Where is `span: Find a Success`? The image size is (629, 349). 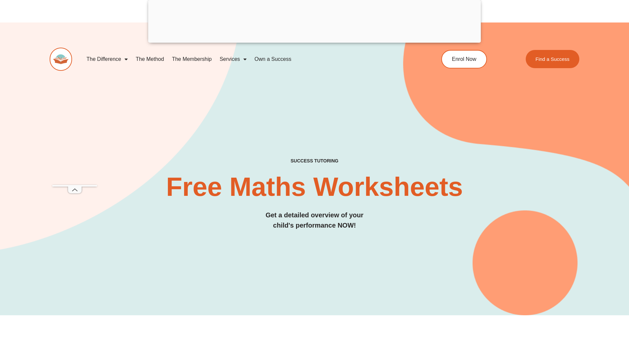
span: Find a Success is located at coordinates (552, 59).